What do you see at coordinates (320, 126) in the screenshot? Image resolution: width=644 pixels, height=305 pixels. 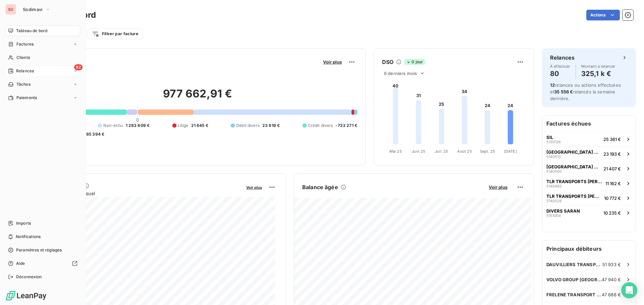 I see `span: Crédit divers` at bounding box center [320, 126].